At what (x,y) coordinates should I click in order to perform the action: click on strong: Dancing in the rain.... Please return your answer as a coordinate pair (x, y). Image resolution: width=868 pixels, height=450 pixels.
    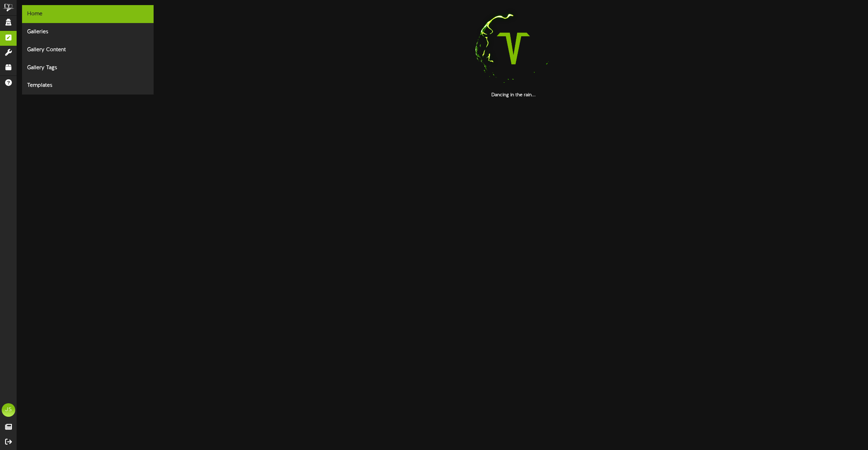
    Looking at the image, I should click on (513, 95).